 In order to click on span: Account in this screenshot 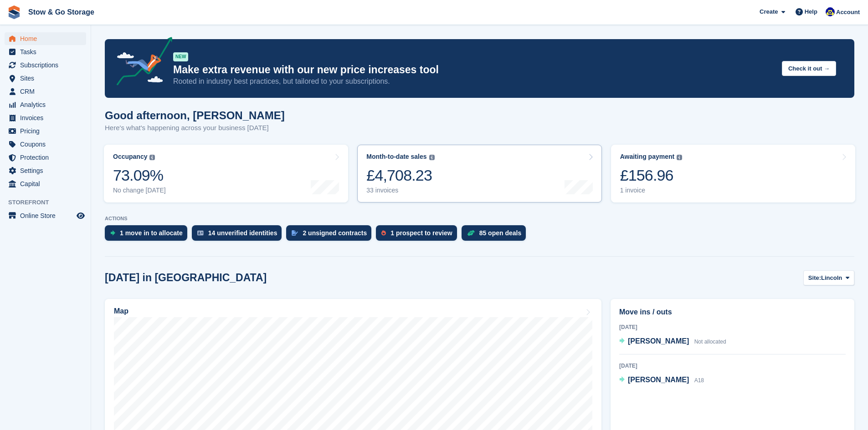, I will do `click(847, 13)`.